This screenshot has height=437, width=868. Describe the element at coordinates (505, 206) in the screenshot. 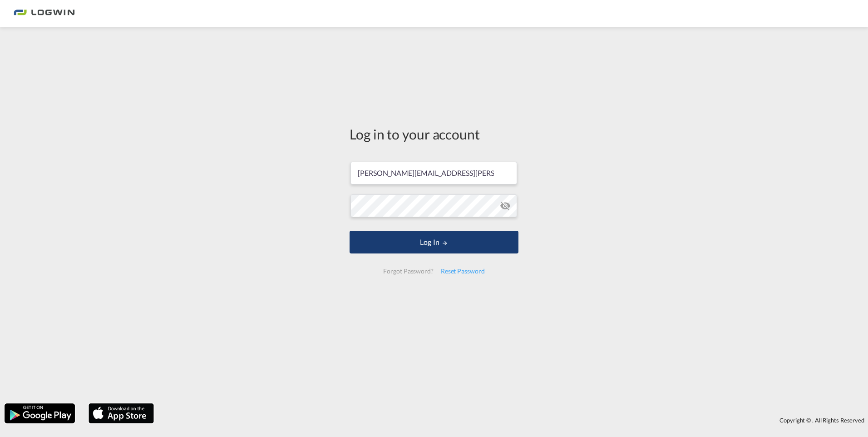

I see `md-icon: icon-eye-off` at that location.